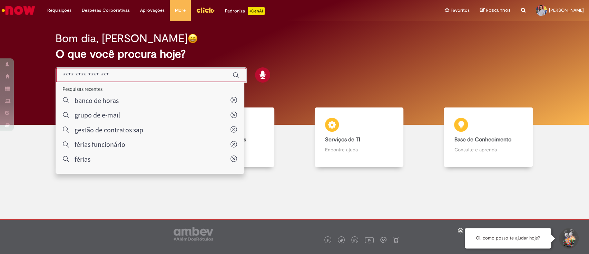  Describe the element at coordinates (341, 240) in the screenshot. I see `img: logo_footer_twitter.png` at that location.